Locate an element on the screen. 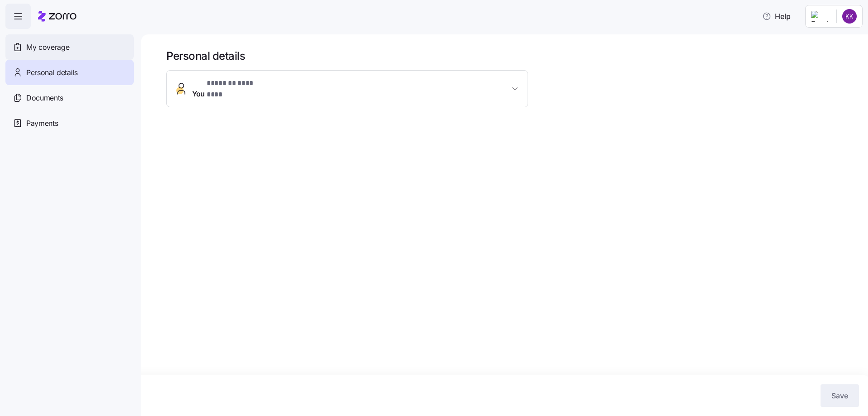 This screenshot has height=416, width=868. span: Personal details is located at coordinates (52, 72).